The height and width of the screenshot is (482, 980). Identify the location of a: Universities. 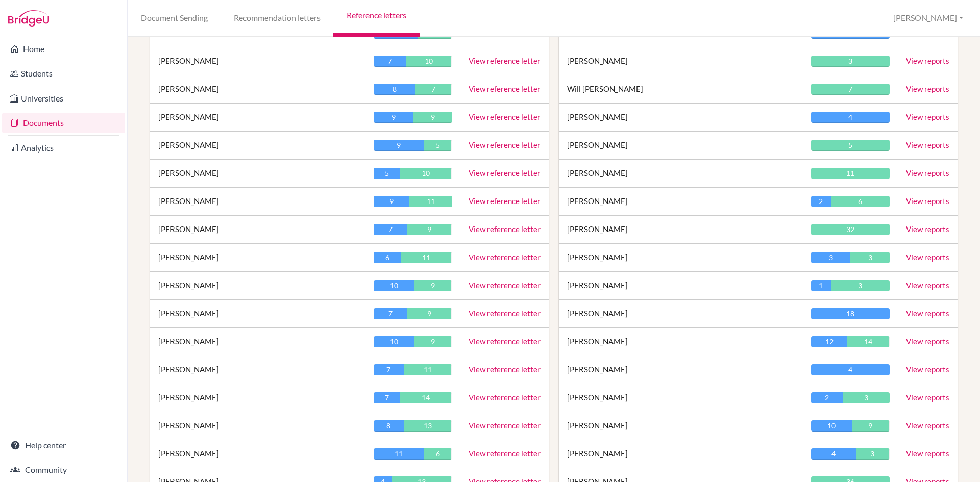
(63, 98).